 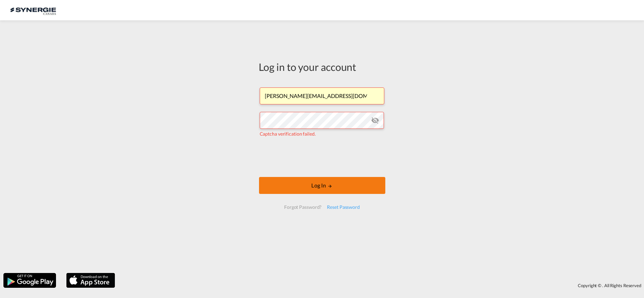 I want to click on img: apple.png, so click(x=91, y=281).